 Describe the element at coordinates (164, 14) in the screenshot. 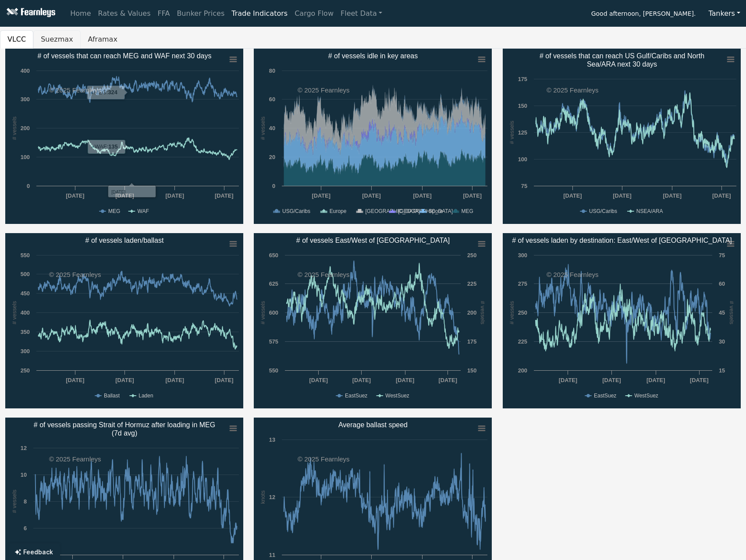

I see `a: FFA` at that location.